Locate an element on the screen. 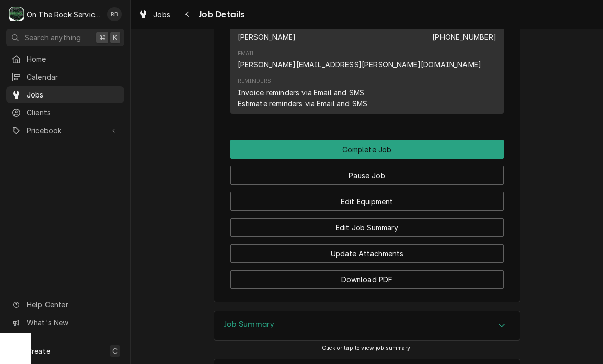 Image resolution: width=603 pixels, height=364 pixels. a: Go to Pricebook is located at coordinates (65, 130).